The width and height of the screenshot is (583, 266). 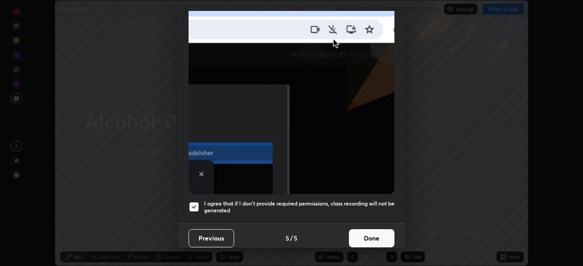 I want to click on button: Previous, so click(x=211, y=239).